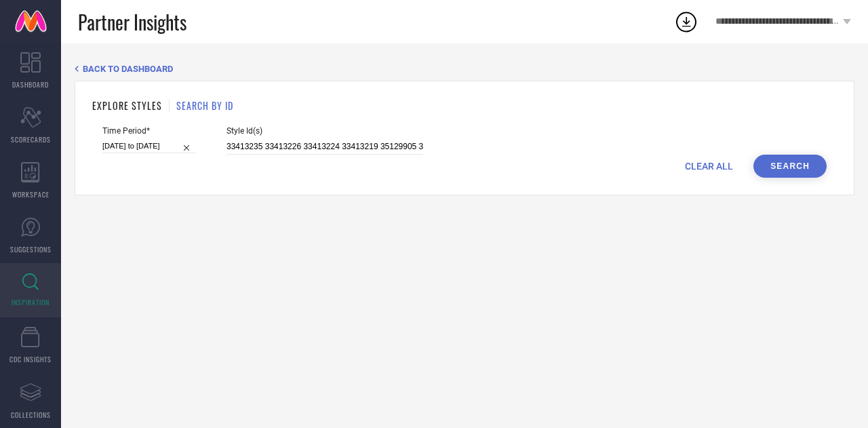  I want to click on span: INSPIRATION, so click(31, 302).